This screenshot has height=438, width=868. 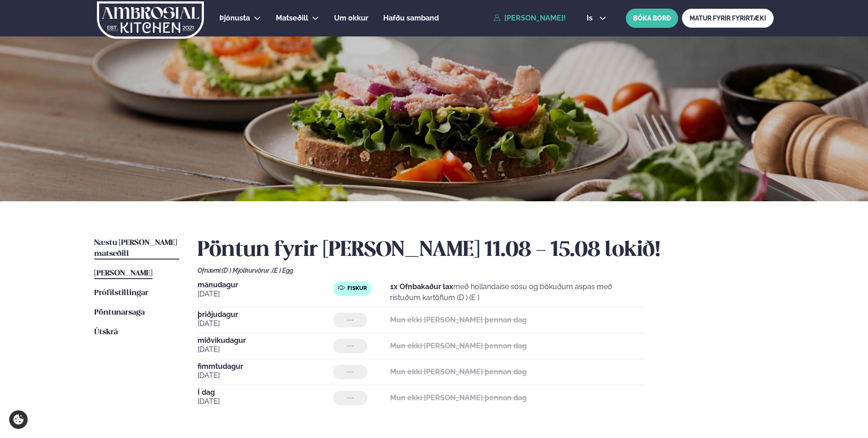 What do you see at coordinates (106, 332) in the screenshot?
I see `span: Útskrá` at bounding box center [106, 332].